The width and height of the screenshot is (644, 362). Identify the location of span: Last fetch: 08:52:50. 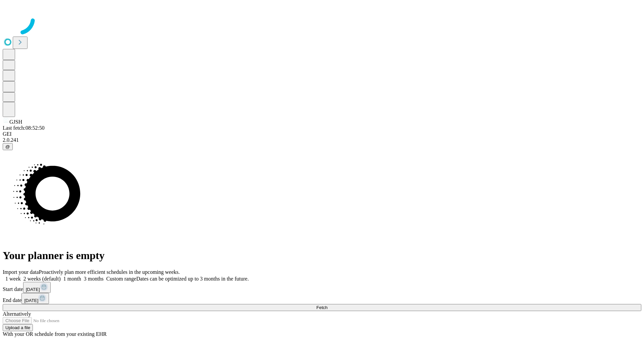
(24, 128).